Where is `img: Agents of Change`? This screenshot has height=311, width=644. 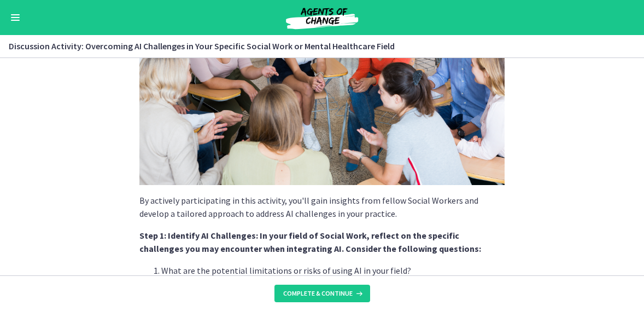
img: Agents of Change is located at coordinates (322, 18).